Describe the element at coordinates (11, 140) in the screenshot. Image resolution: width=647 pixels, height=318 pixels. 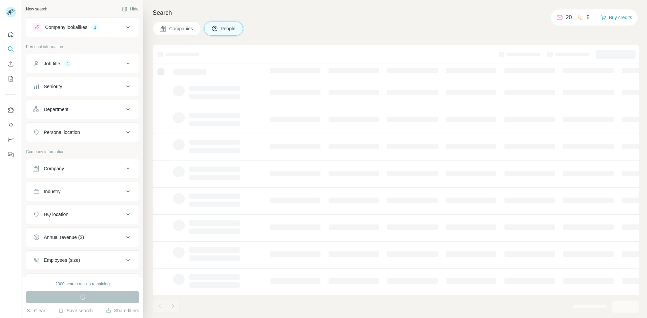
I see `button: Dashboard` at that location.